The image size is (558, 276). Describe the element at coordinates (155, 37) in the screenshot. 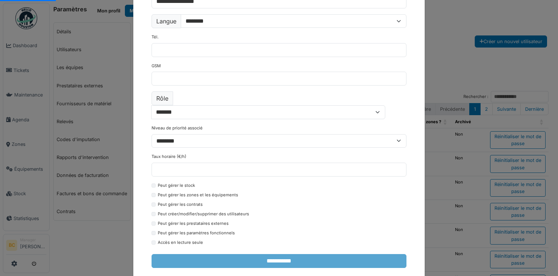

I see `label: Tél.` at that location.